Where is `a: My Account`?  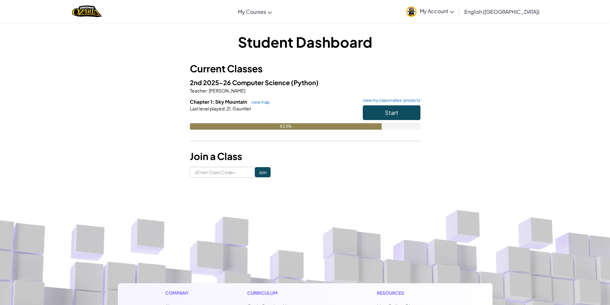 a: My Account is located at coordinates (430, 11).